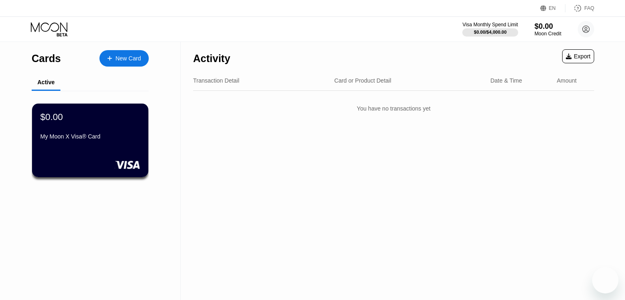 This screenshot has width=625, height=300. Describe the element at coordinates (363, 80) in the screenshot. I see `div: Card or Product Detail` at that location.